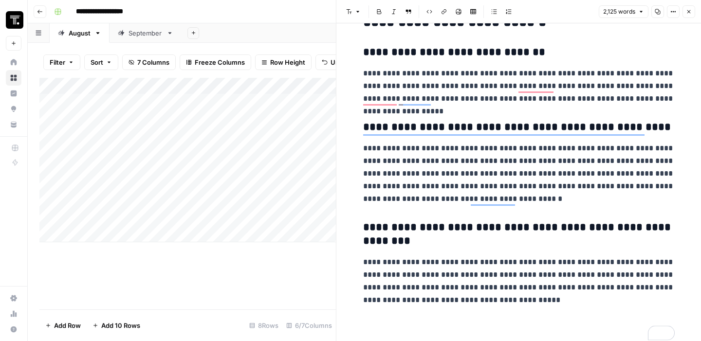 The width and height of the screenshot is (701, 341). Describe the element at coordinates (288, 62) in the screenshot. I see `span: Row Height` at that location.